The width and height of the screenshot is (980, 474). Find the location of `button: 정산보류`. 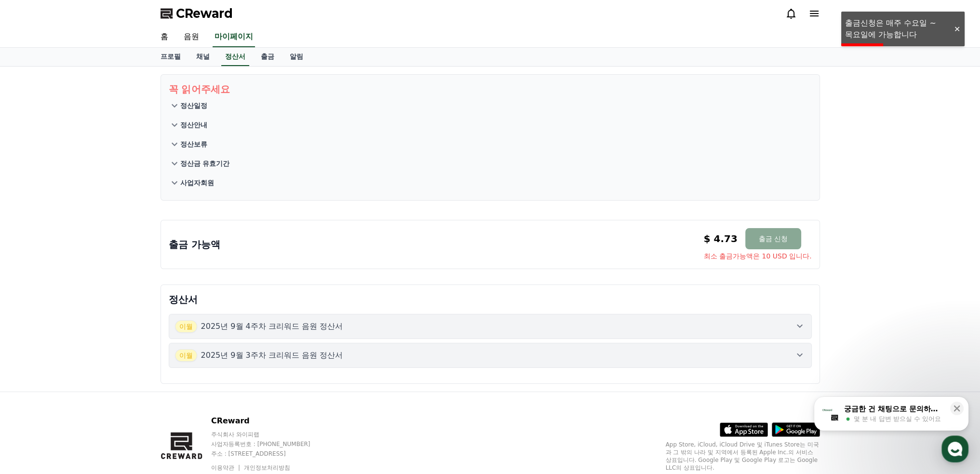

button: 정산보류 is located at coordinates (490, 144).